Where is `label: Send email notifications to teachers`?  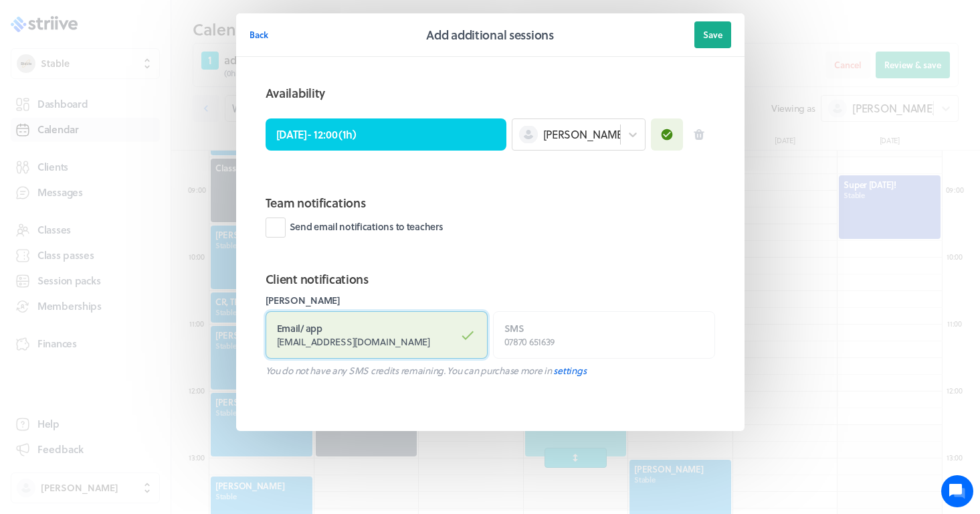 label: Send email notifications to teachers is located at coordinates (354, 227).